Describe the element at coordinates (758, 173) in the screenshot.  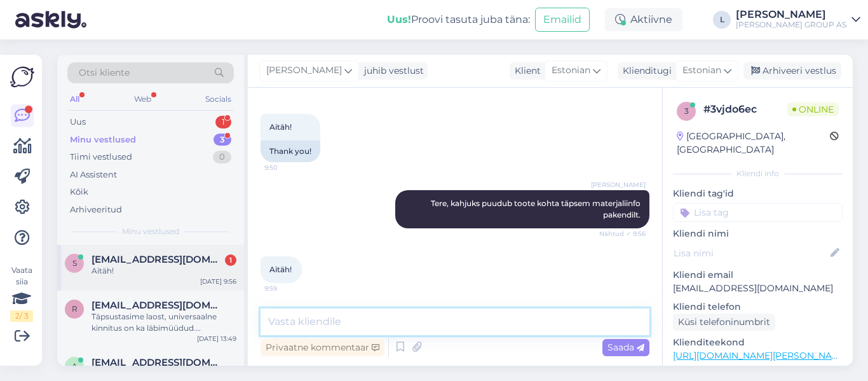
I see `div: Kliendi info` at that location.